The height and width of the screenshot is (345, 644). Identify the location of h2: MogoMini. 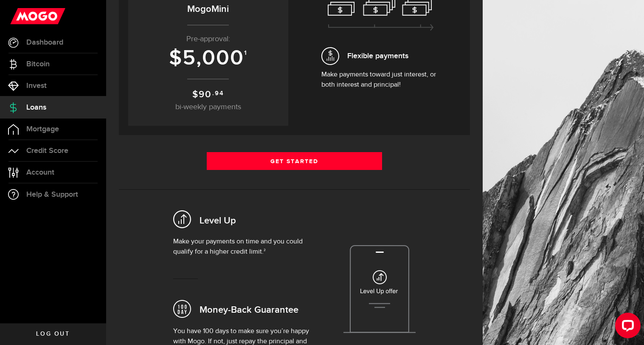
(208, 9).